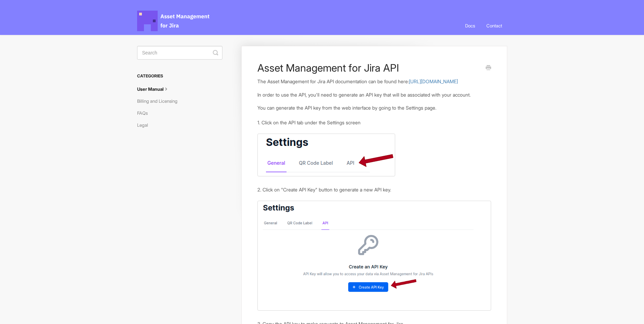 Image resolution: width=644 pixels, height=324 pixels. I want to click on a: FAQs, so click(145, 113).